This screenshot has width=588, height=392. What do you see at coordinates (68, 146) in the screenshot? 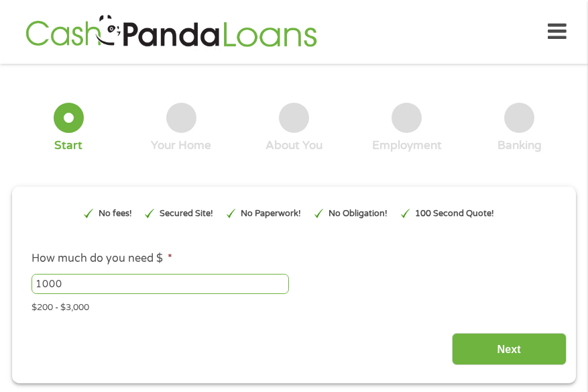
I see `div: Start` at bounding box center [68, 146].